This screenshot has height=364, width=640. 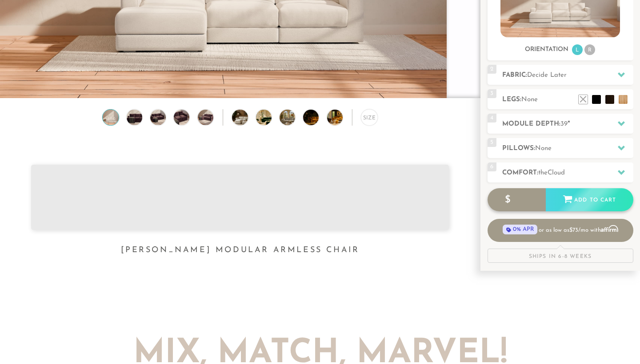 I want to click on div: Add to Cart, so click(x=589, y=200).